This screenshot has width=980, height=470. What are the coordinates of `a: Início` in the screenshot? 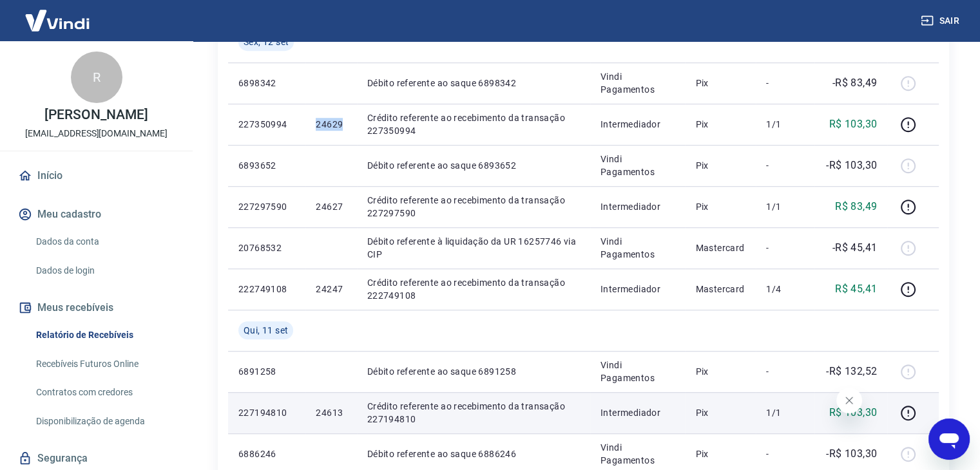 It's located at (96, 176).